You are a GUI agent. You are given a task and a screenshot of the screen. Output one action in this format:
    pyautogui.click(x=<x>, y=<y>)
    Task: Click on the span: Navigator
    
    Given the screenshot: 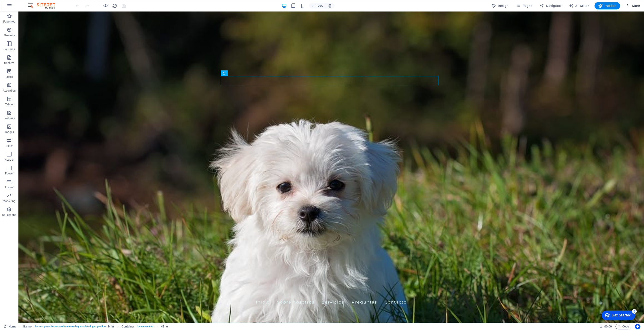 What is the action you would take?
    pyautogui.click(x=550, y=6)
    